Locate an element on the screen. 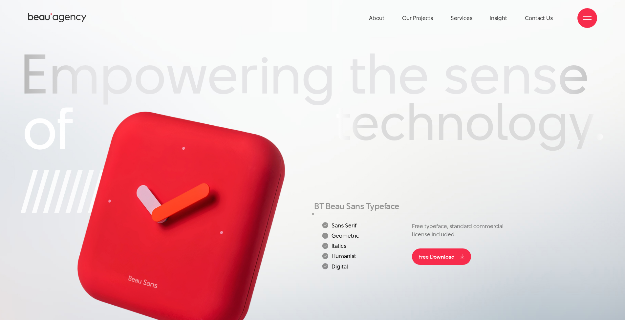  li: Italics is located at coordinates (366, 246).